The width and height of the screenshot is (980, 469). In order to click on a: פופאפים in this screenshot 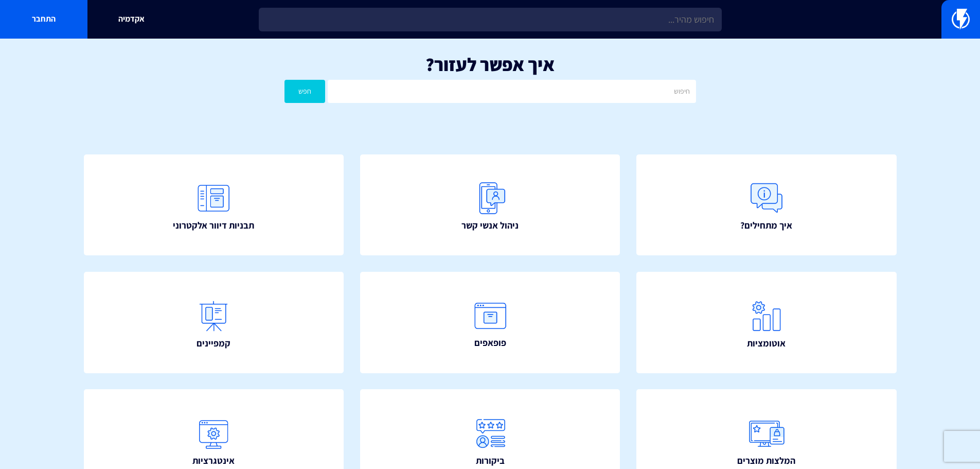, I will do `click(490, 322)`.